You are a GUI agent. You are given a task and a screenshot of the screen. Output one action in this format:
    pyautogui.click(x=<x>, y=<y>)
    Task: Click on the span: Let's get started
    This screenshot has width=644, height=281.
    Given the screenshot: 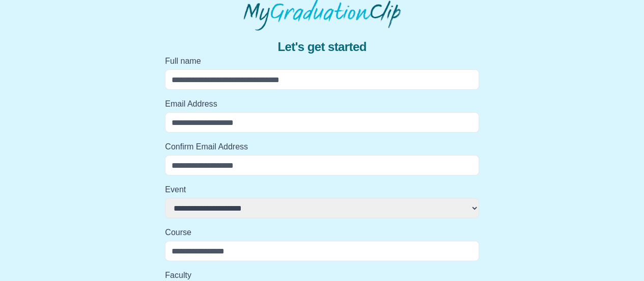 What is the action you would take?
    pyautogui.click(x=321, y=47)
    